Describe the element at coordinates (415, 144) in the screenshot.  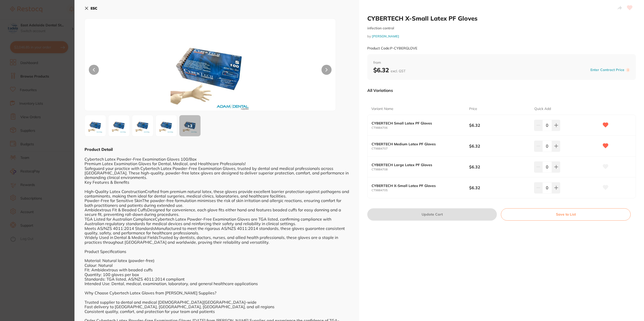
I see `b: CYBERTECH Medium Latex PF Gloves` at that location.